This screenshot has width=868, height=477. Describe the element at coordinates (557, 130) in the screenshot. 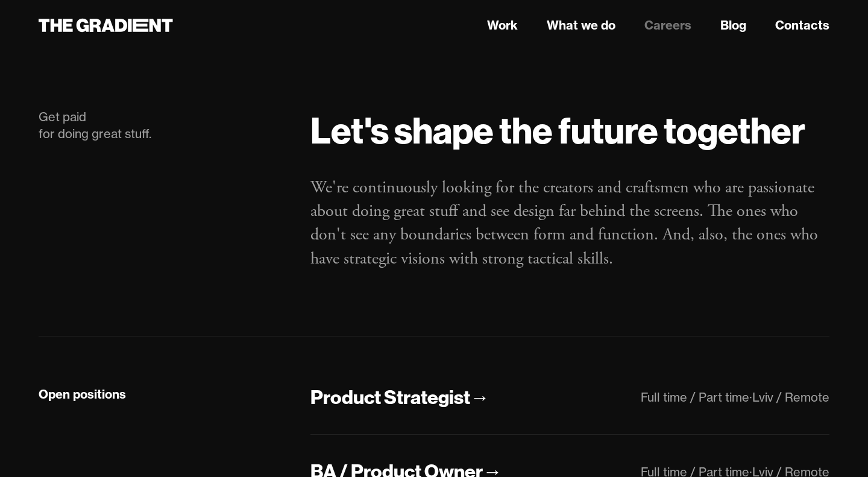

I see `strong: Let's shape the future together` at that location.